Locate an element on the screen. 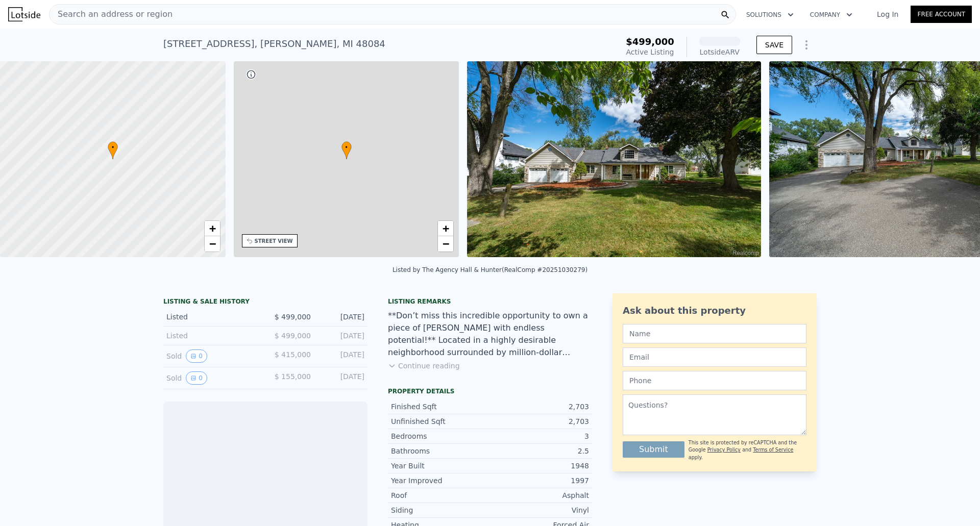 The width and height of the screenshot is (980, 526). div: Finished Sqft is located at coordinates (440, 407).